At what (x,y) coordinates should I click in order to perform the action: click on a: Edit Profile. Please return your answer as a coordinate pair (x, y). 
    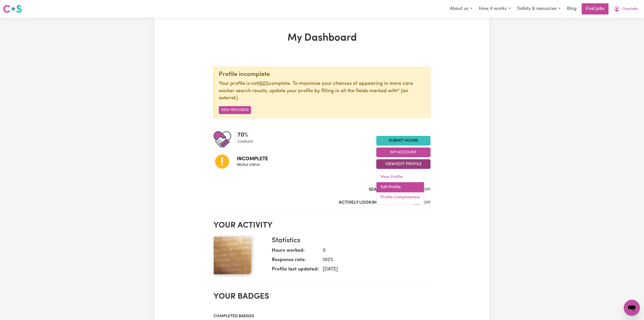
    Looking at the image, I should click on (400, 187).